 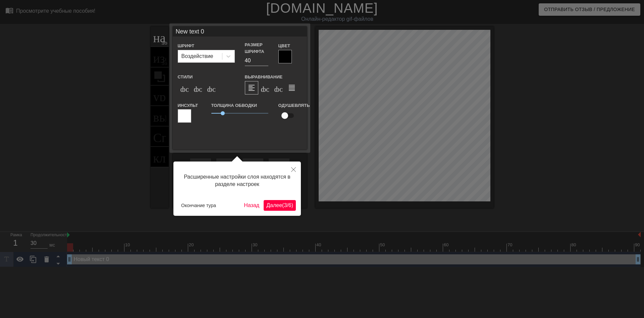 What do you see at coordinates (280, 205) in the screenshot?
I see `button: Далее` at bounding box center [280, 205].